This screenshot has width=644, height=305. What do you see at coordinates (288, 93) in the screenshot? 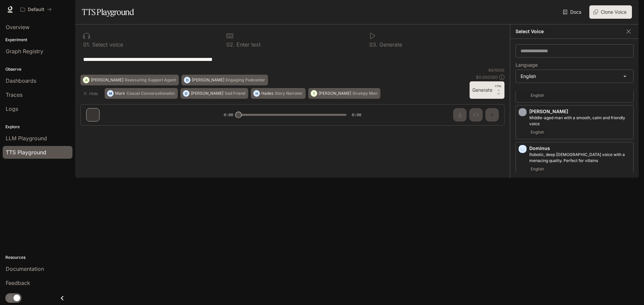
I see `p: Story Narrator` at bounding box center [288, 93].